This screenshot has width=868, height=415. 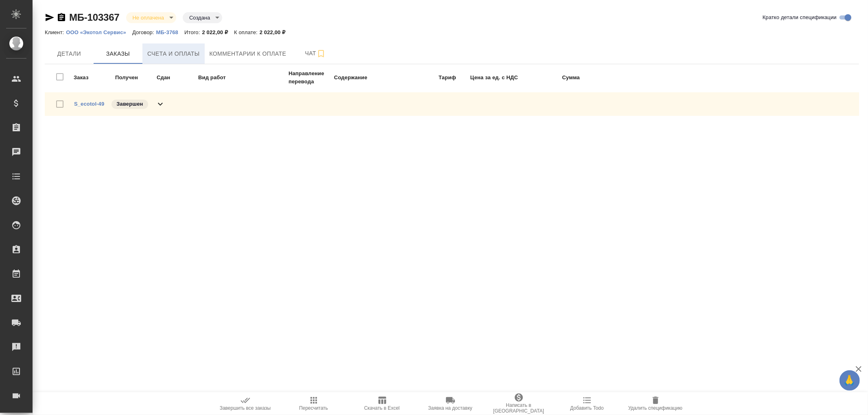 I want to click on button: Скопировать ссылку, so click(x=61, y=17).